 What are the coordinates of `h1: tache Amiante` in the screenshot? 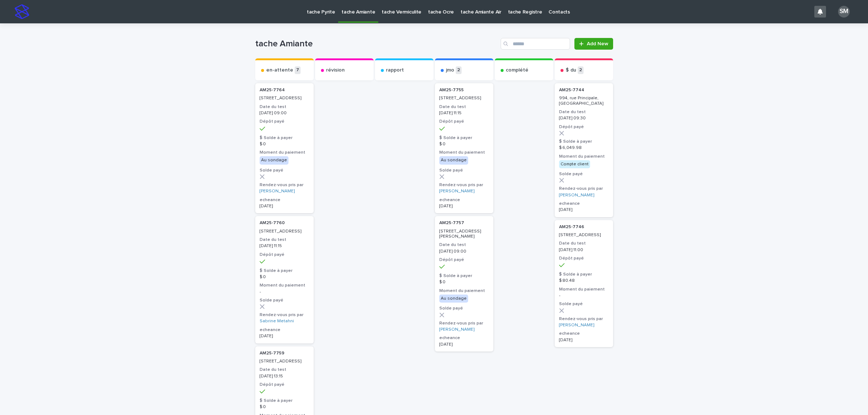 It's located at (376, 44).